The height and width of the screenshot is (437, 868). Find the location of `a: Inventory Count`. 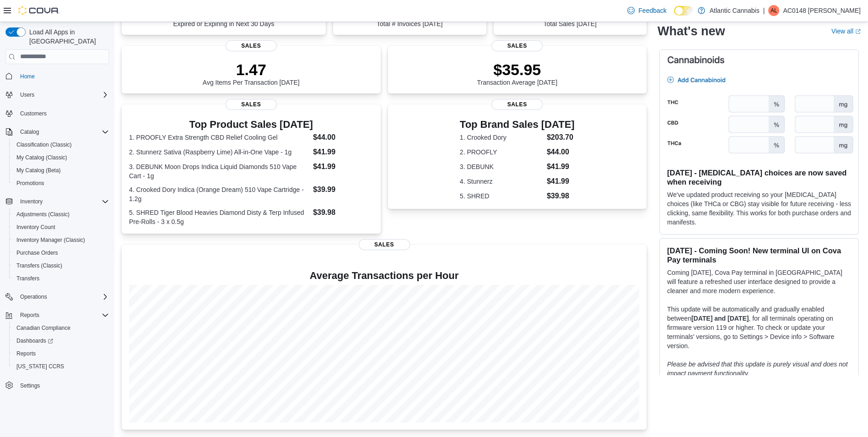

a: Inventory Count is located at coordinates (36, 228).